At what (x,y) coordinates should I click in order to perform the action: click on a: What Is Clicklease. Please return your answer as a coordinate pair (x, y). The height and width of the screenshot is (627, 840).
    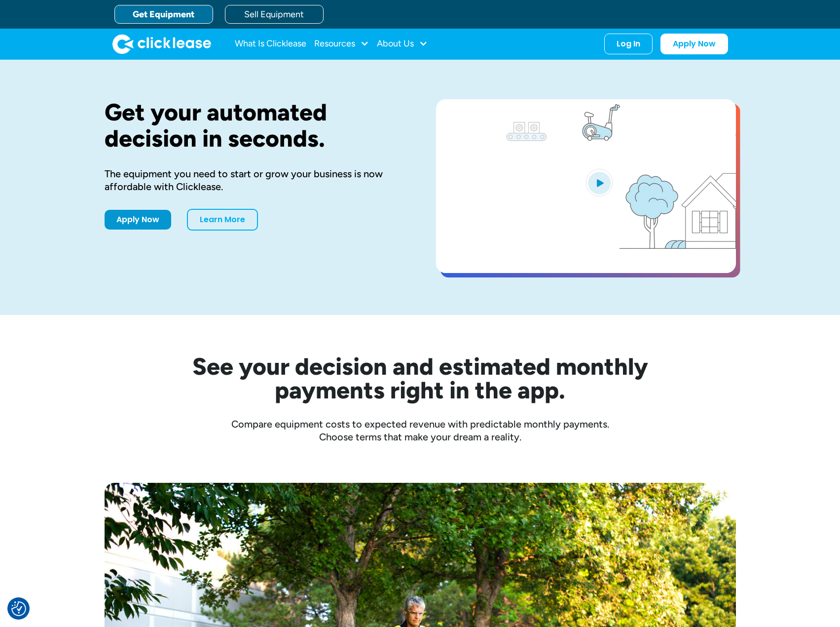
    Looking at the image, I should click on (270, 44).